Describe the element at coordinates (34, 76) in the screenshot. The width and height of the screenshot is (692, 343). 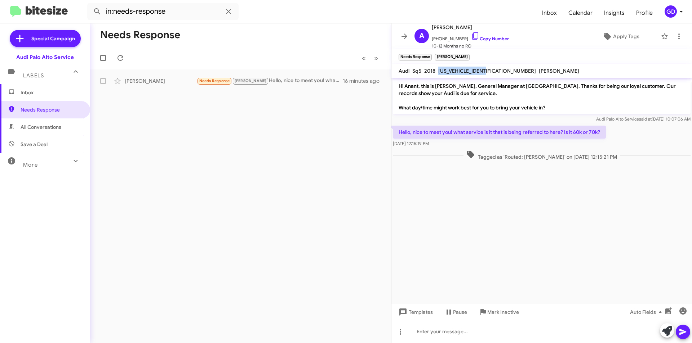
I see `span: Labels` at that location.